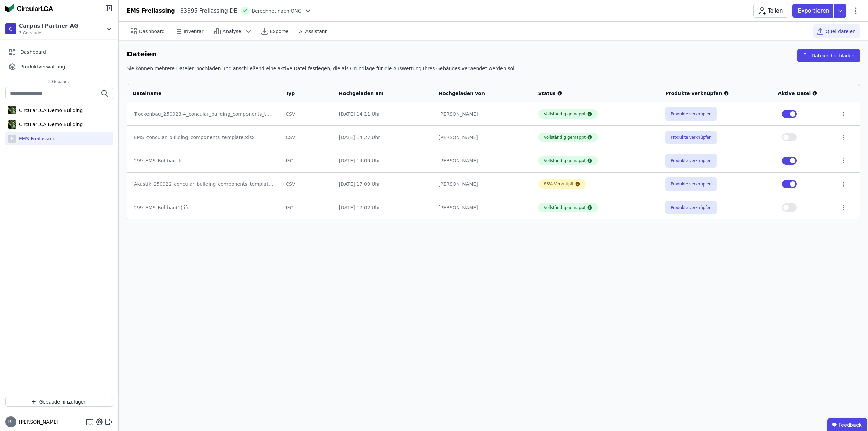 The width and height of the screenshot is (868, 431). What do you see at coordinates (204, 114) in the screenshot?
I see `div: Trockenbau_250923-4_concular_building_components_template_filled.xlsx` at bounding box center [204, 114].